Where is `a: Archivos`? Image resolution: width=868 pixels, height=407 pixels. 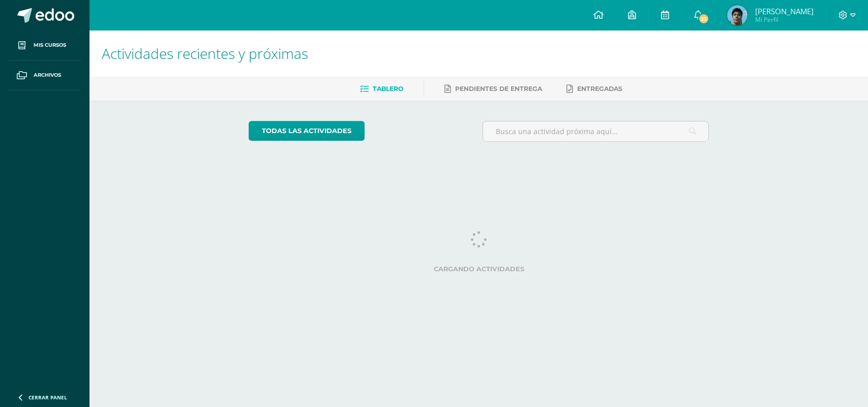 a: Archivos is located at coordinates (45, 75).